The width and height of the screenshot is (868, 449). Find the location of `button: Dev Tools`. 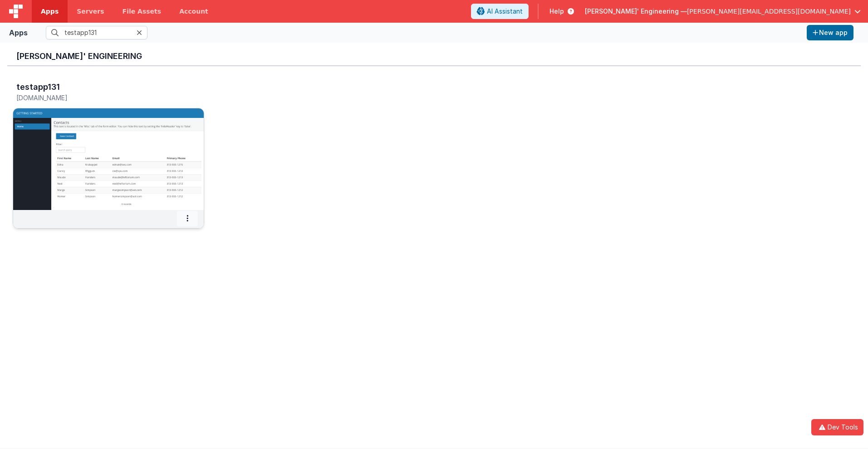

button: Dev Tools is located at coordinates (837, 427).